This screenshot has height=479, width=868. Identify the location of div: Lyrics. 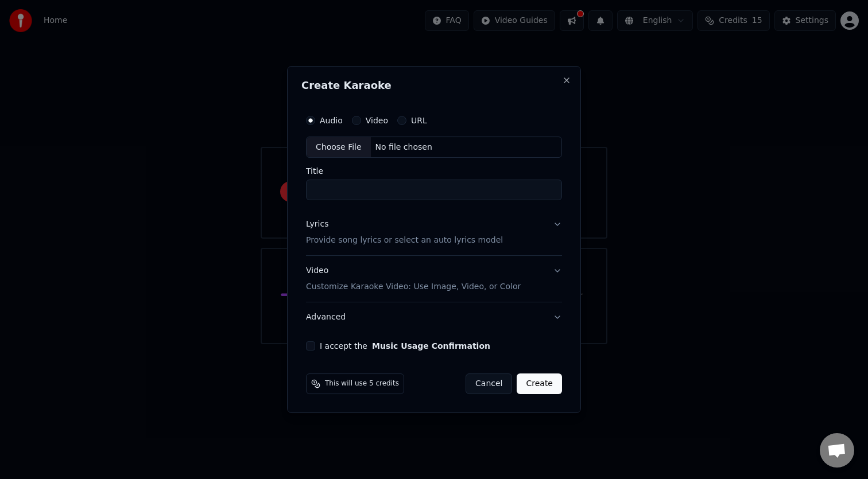
(317, 225).